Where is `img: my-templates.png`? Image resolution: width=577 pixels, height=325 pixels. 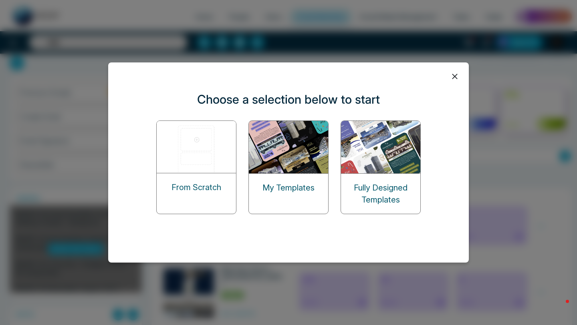 img: my-templates.png is located at coordinates (289, 147).